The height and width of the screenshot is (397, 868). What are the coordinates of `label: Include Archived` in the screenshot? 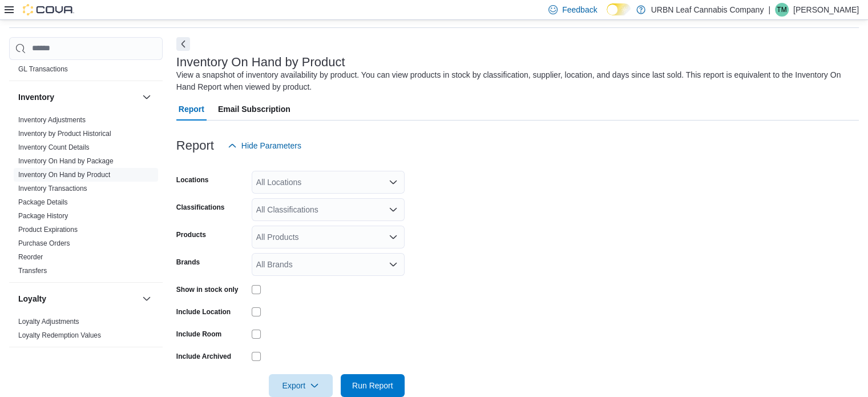 It's located at (204, 356).